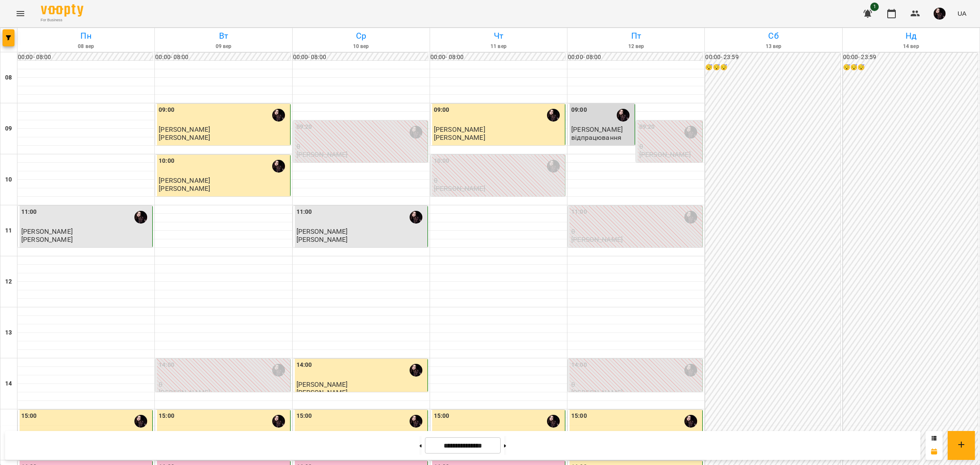  What do you see at coordinates (8, 180) in the screenshot?
I see `h6: 10` at bounding box center [8, 180].